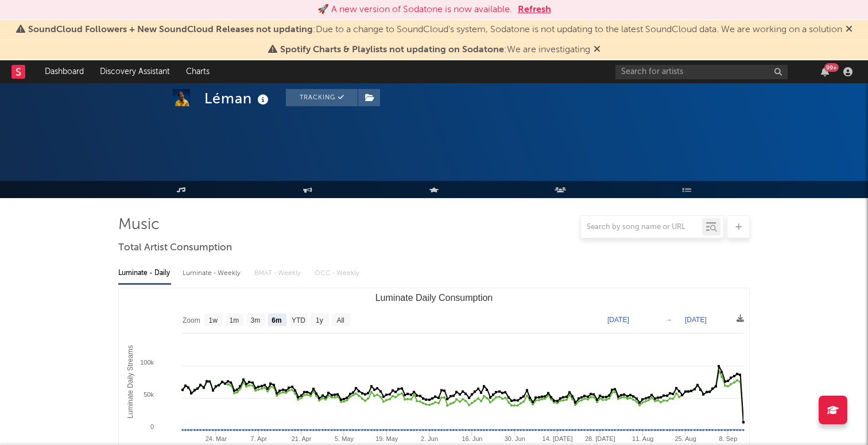  Describe the element at coordinates (344, 438) in the screenshot. I see `text: 5. May` at that location.